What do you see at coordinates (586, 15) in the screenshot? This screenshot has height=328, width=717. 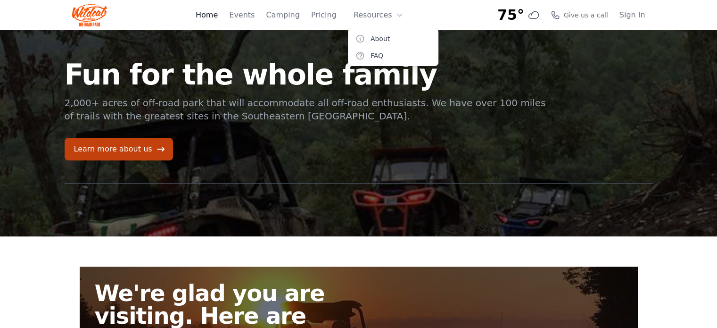 I see `span: Give us a call` at bounding box center [586, 15].